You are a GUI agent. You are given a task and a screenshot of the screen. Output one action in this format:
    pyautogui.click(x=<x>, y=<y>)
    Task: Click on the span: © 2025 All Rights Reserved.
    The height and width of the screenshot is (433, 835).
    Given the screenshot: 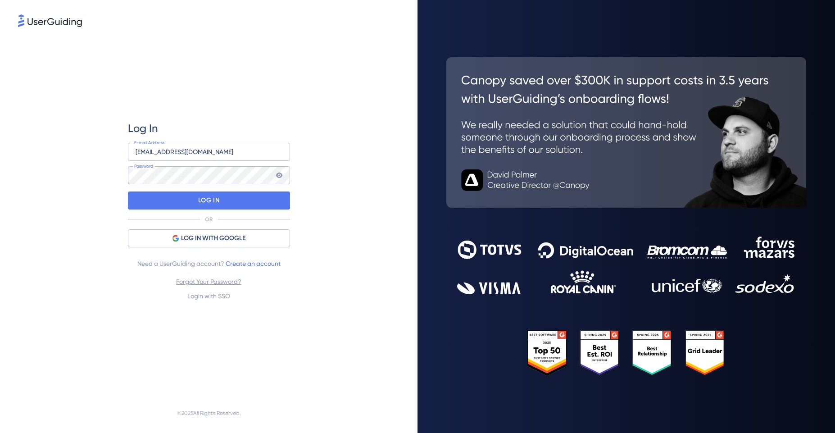 What is the action you would take?
    pyautogui.click(x=209, y=413)
    